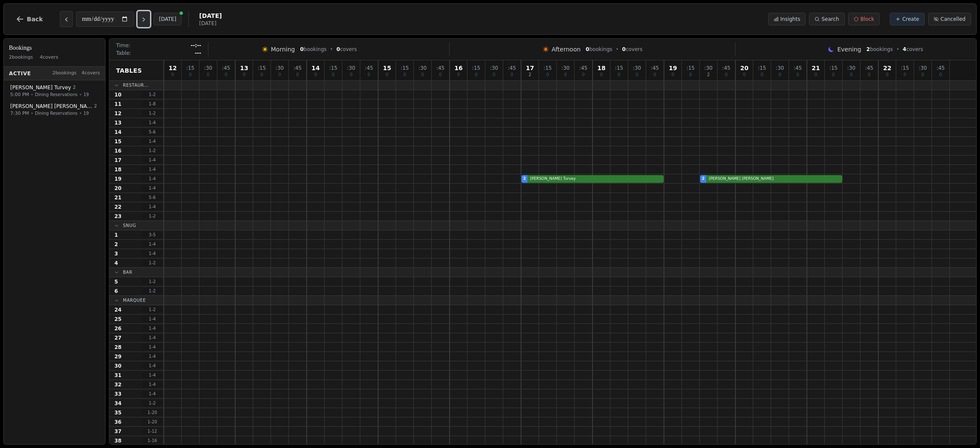 Image resolution: width=980 pixels, height=448 pixels. I want to click on span: Bar, so click(128, 272).